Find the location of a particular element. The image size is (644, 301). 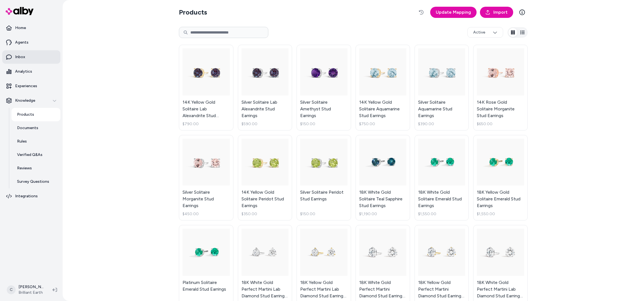

a: 18K White Gold Solitaire Emerald Stud Earrings18K White Gold Solitaire Emerald Stud Earrings$1,55... is located at coordinates (442, 178).